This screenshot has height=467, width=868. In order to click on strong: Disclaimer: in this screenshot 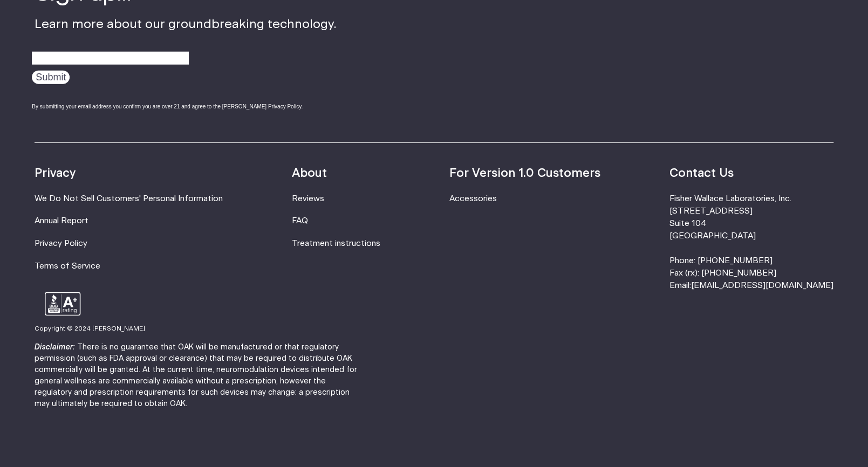, I will do `click(54, 347)`.